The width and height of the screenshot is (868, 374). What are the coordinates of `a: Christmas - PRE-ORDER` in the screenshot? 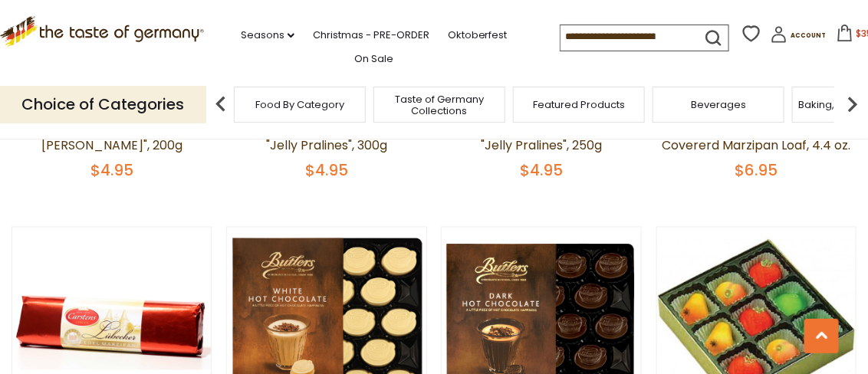 It's located at (371, 35).